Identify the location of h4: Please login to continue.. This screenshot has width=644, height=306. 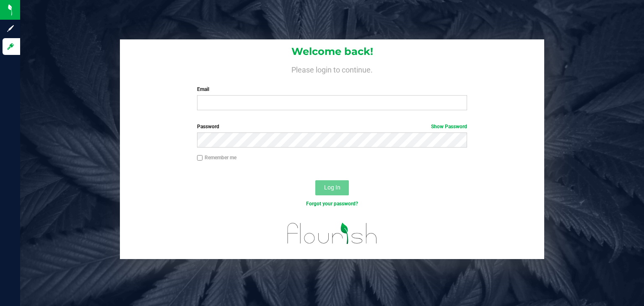
(332, 69).